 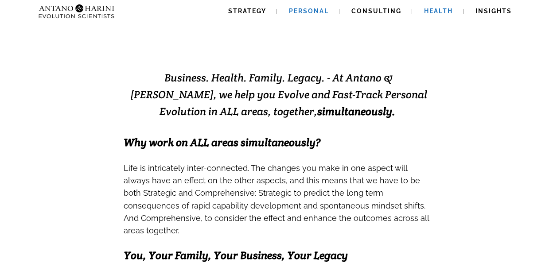 I want to click on span: Insights, so click(x=493, y=11).